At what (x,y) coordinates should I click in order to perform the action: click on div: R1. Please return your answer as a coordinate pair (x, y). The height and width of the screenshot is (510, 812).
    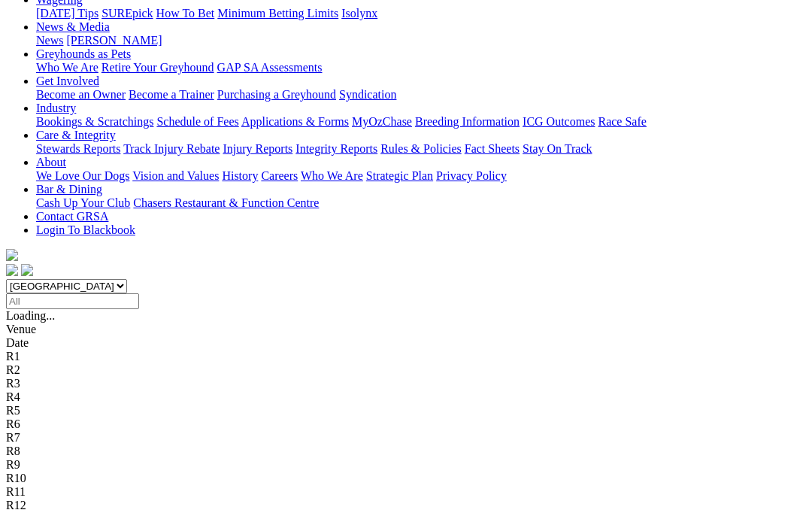
    Looking at the image, I should click on (406, 357).